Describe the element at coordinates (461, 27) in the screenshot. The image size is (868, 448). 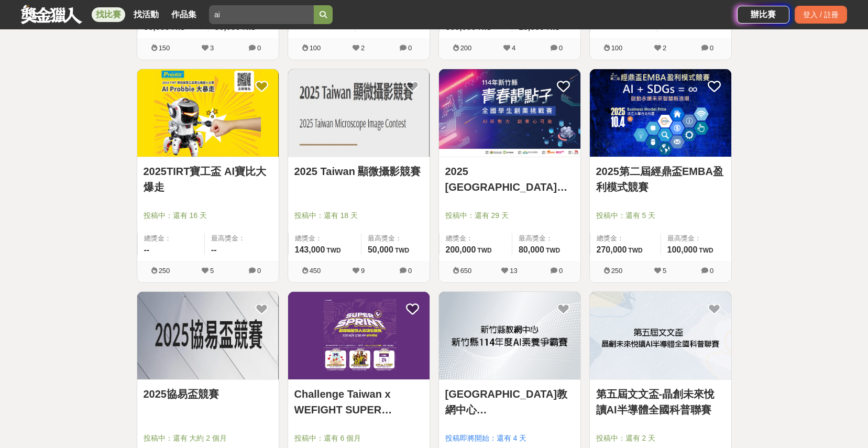
I see `span: 300,000` at that location.